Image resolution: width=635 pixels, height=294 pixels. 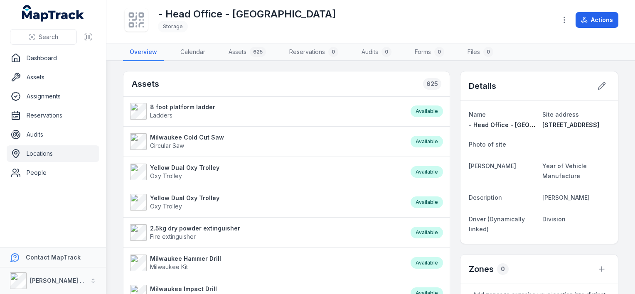 What do you see at coordinates (486, 197) in the screenshot?
I see `span: Description` at bounding box center [486, 197].